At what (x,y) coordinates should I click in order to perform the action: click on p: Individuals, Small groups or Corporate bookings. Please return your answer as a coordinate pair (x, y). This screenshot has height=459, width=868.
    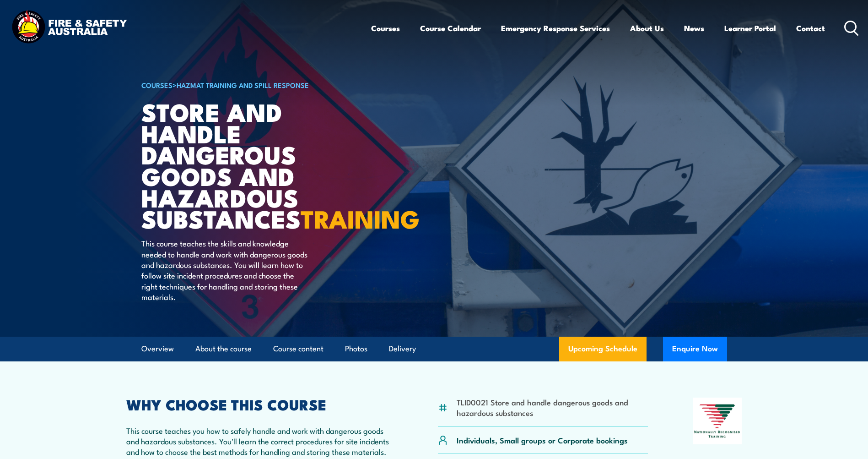
    Looking at the image, I should click on (542, 440).